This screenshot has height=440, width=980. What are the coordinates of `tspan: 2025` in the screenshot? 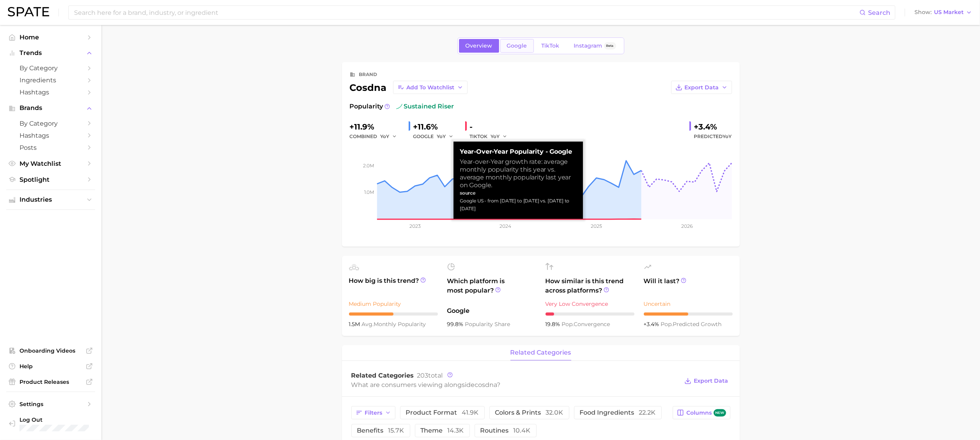 It's located at (597, 226).